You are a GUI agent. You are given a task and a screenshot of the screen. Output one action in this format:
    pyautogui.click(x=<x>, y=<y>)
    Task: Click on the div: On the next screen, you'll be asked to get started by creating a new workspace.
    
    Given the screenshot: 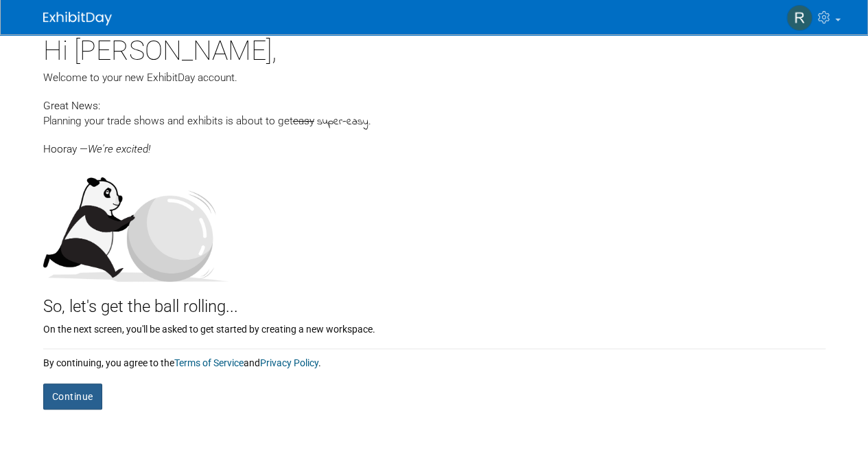 What is the action you would take?
    pyautogui.click(x=434, y=327)
    